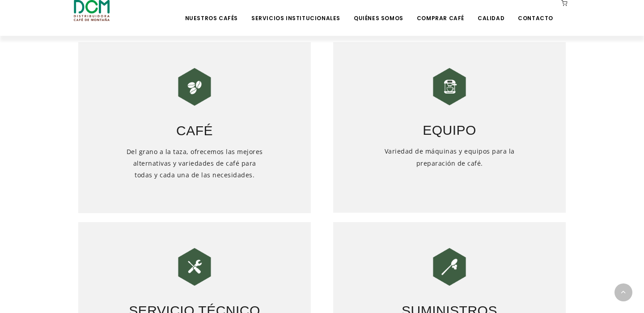 This screenshot has width=644, height=313. What do you see at coordinates (450, 87) in the screenshot?
I see `img: DCM-WEB-HOME-ICONOS-240X240-02.png` at bounding box center [450, 87].